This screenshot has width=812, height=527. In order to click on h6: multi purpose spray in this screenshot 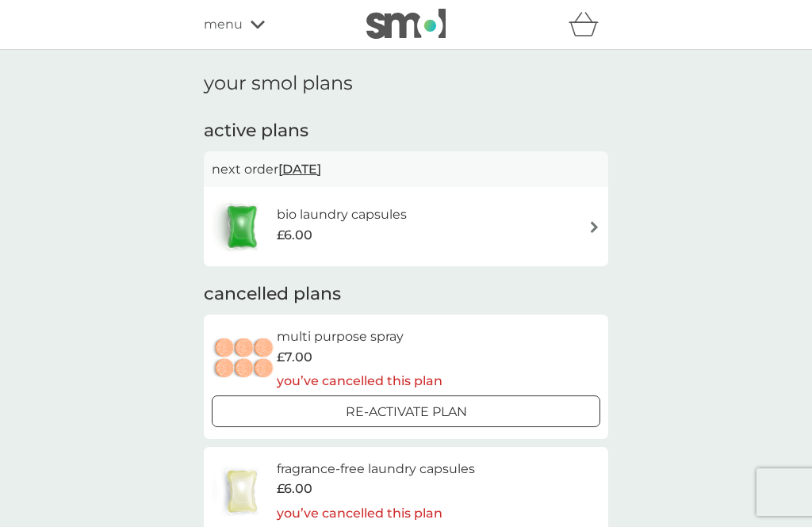, I will do `click(359, 337)`.